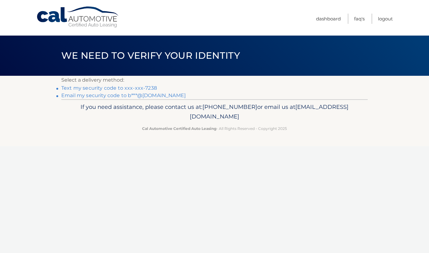  Describe the element at coordinates (151, 55) in the screenshot. I see `span: We need to verify your identity` at that location.